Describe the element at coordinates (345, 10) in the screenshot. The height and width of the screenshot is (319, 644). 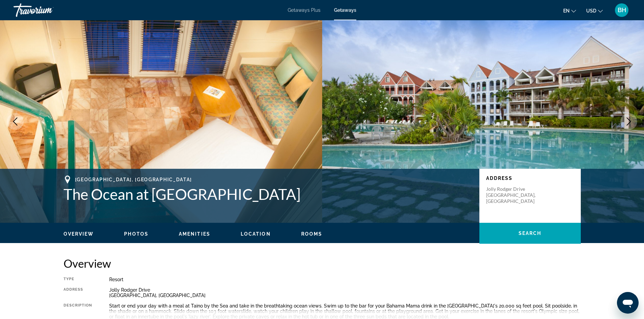
I see `span: Getaways` at that location.